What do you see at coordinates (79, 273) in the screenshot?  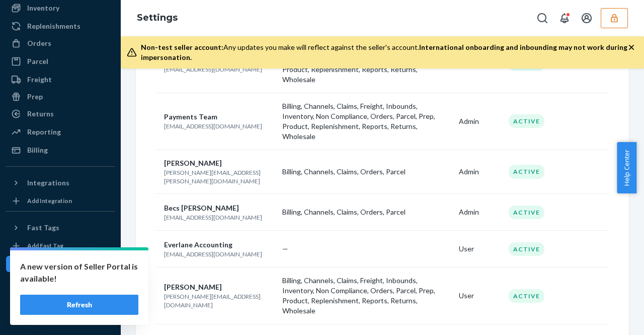 I see `p: A new version of Seller Portal is available!` at bounding box center [79, 273].